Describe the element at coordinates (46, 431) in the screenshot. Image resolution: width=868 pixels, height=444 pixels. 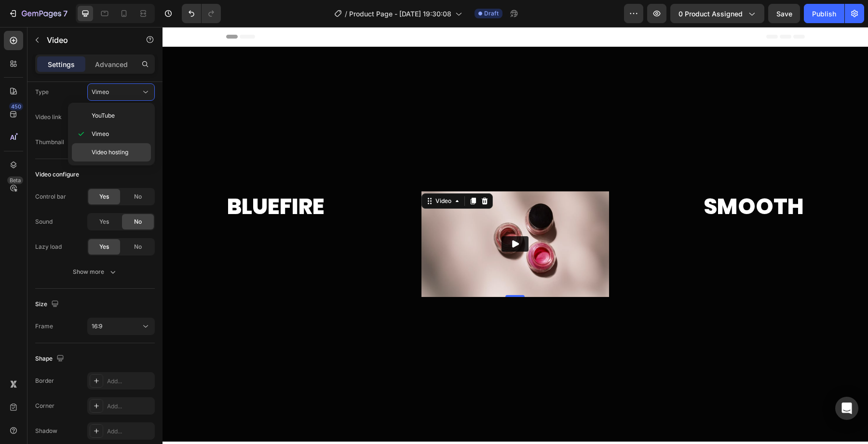
I see `div: Shadow` at that location.